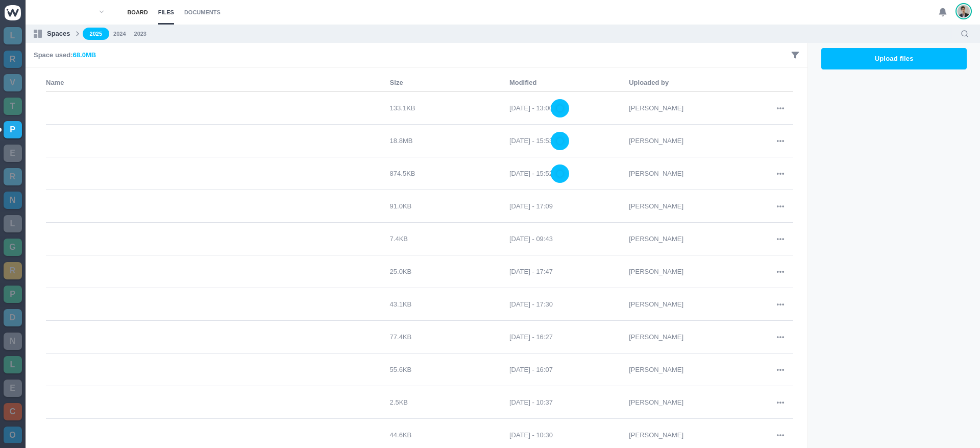  What do you see at coordinates (65, 55) in the screenshot?
I see `p: Space used:` at bounding box center [65, 55].